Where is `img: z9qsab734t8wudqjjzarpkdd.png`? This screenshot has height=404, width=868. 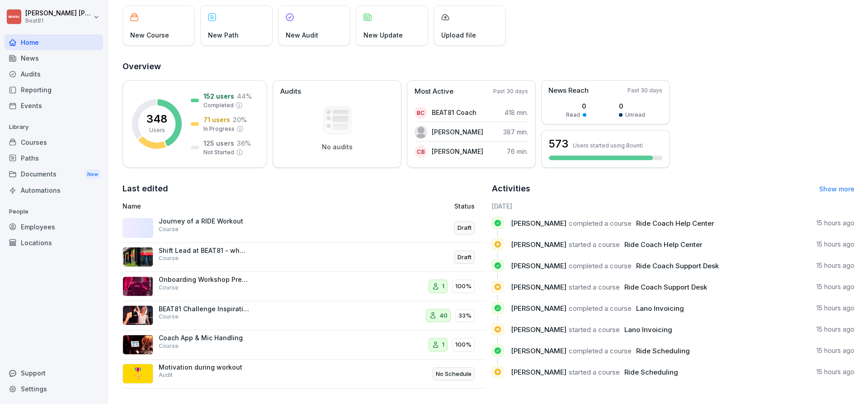
img: z9qsab734t8wudqjjzarpkdd.png is located at coordinates (138, 315).